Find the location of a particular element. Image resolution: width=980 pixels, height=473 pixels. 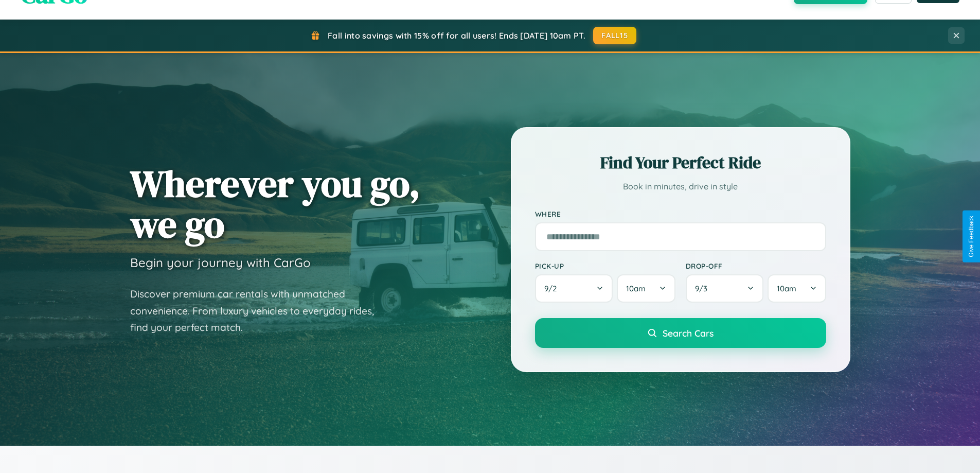

label: Pick-up is located at coordinates (605, 265).